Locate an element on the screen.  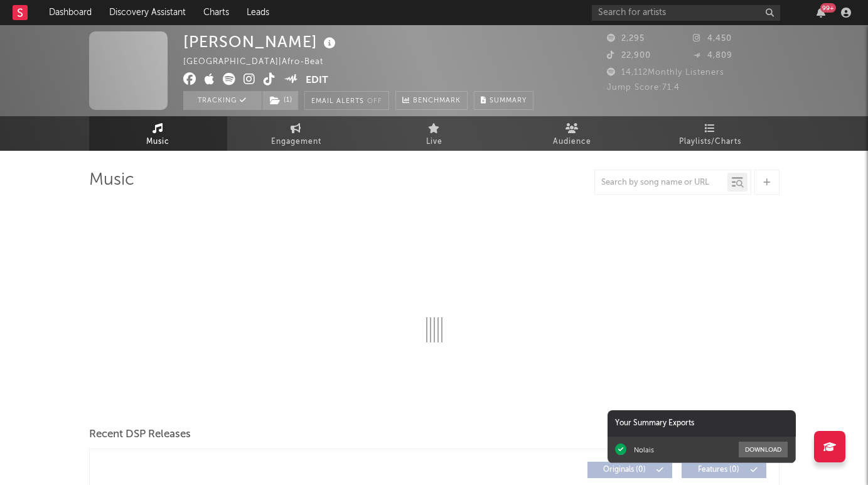
button: Email AlertsOff is located at coordinates (346, 101).